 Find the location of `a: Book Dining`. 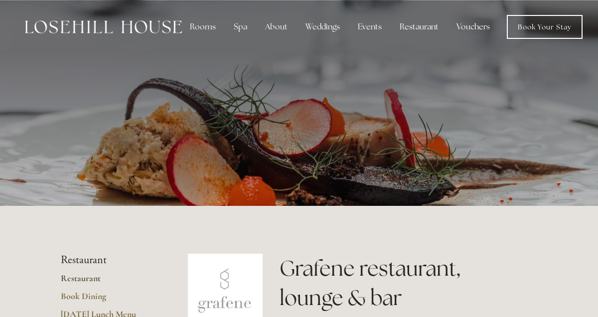

a: Book Dining is located at coordinates (108, 300).